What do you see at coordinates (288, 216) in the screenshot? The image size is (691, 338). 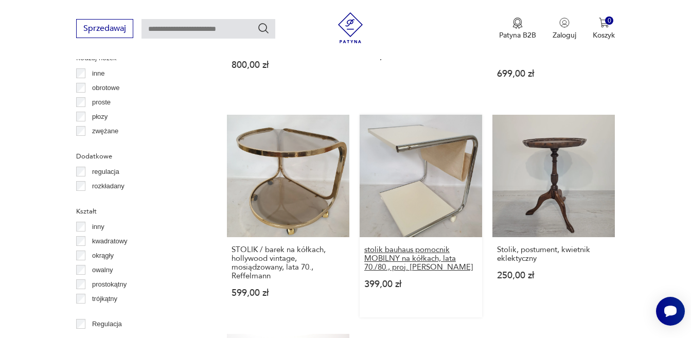 I see `a: STOLIK / barek na kółkach, hollywood vintage, mosiądzowany, lata 70., ReffelmannSTOLIK / barek na...` at bounding box center [288, 216].